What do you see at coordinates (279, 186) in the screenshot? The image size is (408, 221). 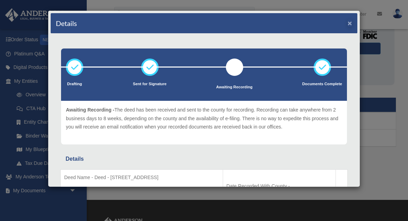 I see `p: Date Recorded With County -` at bounding box center [279, 186].